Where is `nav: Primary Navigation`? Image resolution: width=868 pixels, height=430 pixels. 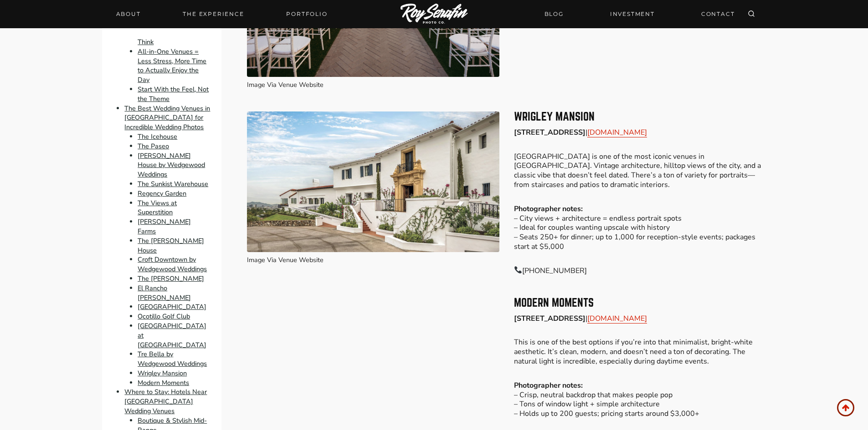 nav: Primary Navigation is located at coordinates (222, 14).